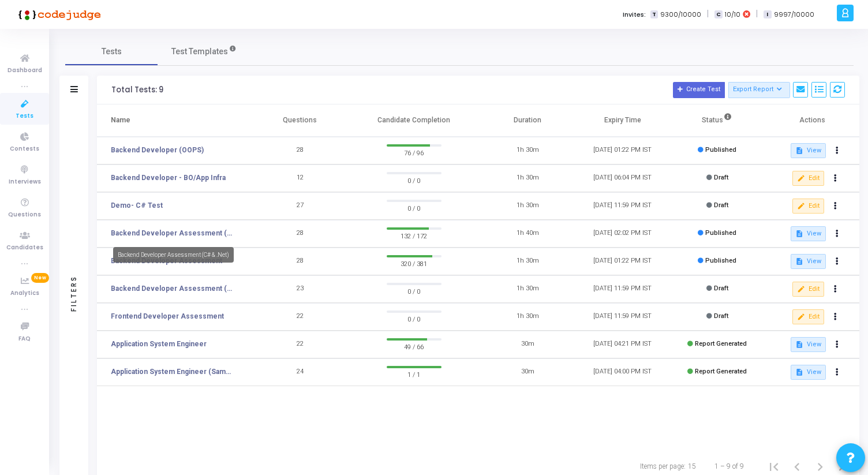 Image resolution: width=868 pixels, height=475 pixels. I want to click on th: Candidate Completion, so click(414, 121).